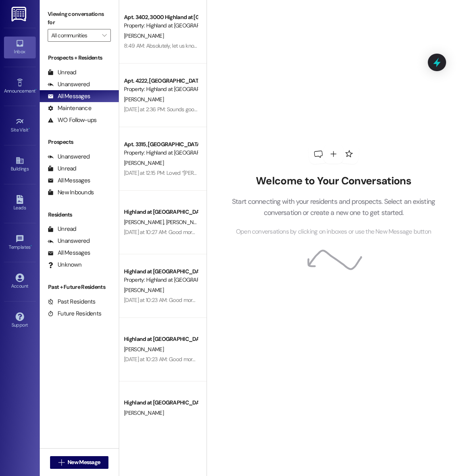 This screenshot has width=460, height=476. What do you see at coordinates (333, 232) in the screenshot?
I see `span: Open conversations by clicking on inboxes or use the New Message button` at bounding box center [333, 232].